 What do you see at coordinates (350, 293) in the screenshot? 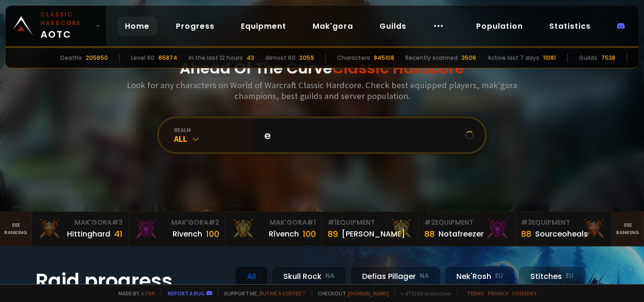
I see `span: Checkout` at bounding box center [350, 293].